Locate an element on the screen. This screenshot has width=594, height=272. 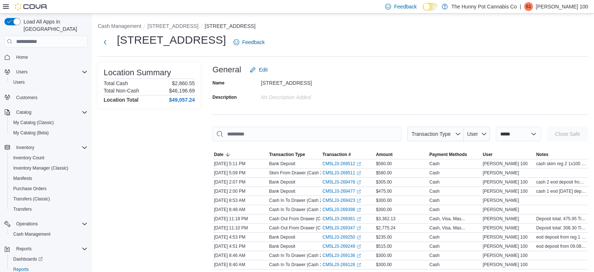
a: Feedback is located at coordinates (249, 42).